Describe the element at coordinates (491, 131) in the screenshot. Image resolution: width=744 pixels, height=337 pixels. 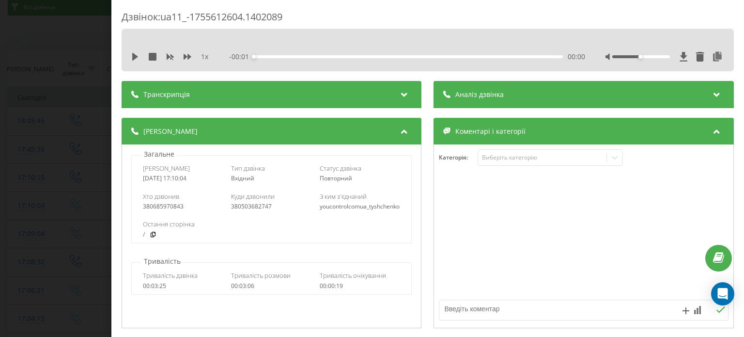
I see `span: Коментарі і категорії` at that location.